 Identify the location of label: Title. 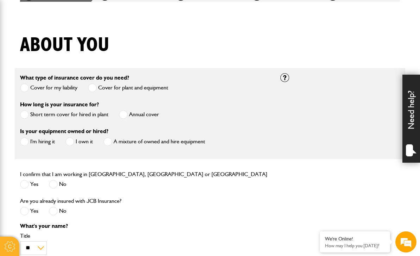
(145, 236).